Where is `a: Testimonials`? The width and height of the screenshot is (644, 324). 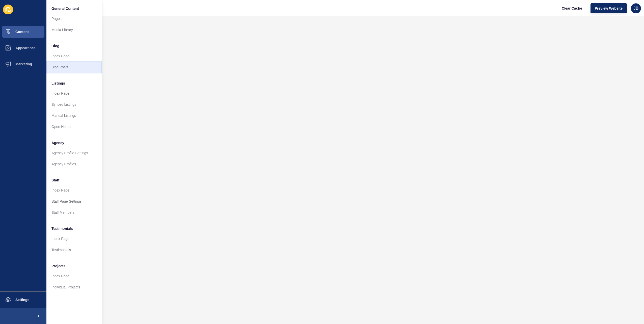 a: Testimonials is located at coordinates (74, 250).